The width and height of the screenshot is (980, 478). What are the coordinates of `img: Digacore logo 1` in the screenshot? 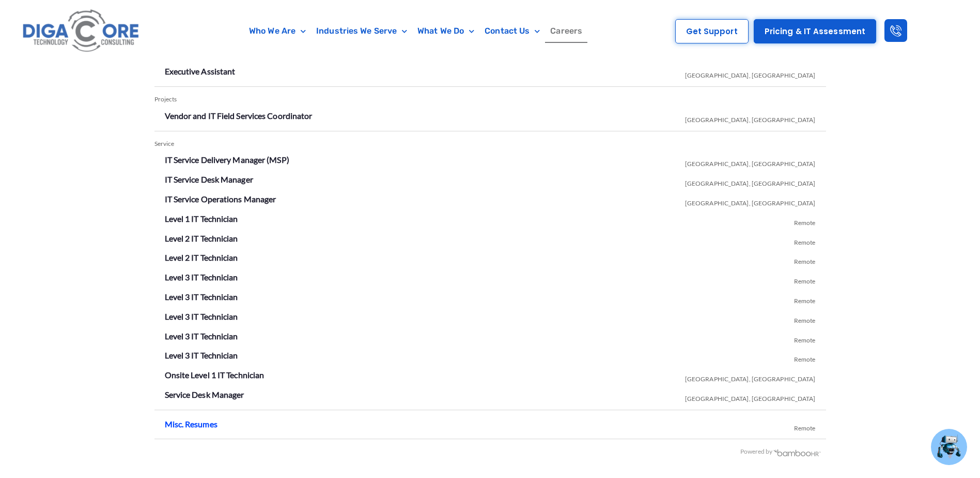 It's located at (81, 31).